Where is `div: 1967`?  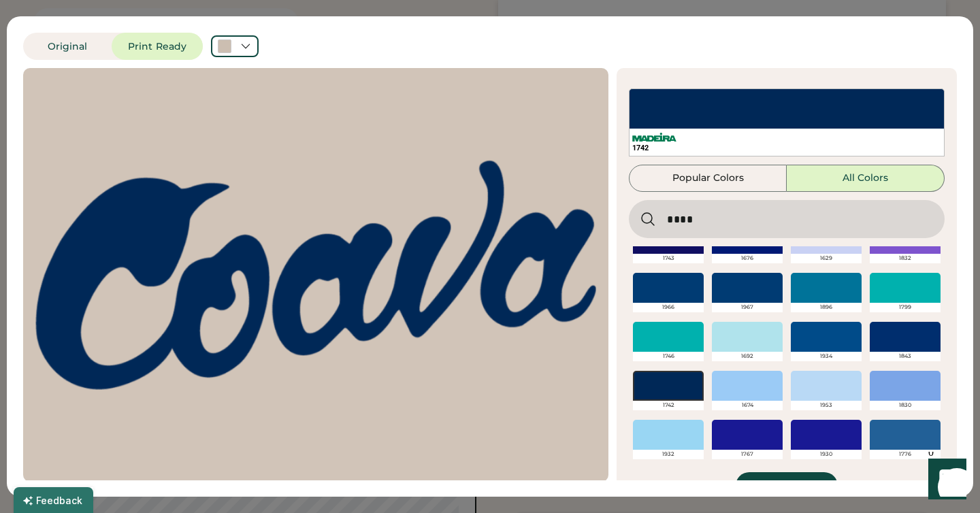
div: 1967 is located at coordinates (747, 307).